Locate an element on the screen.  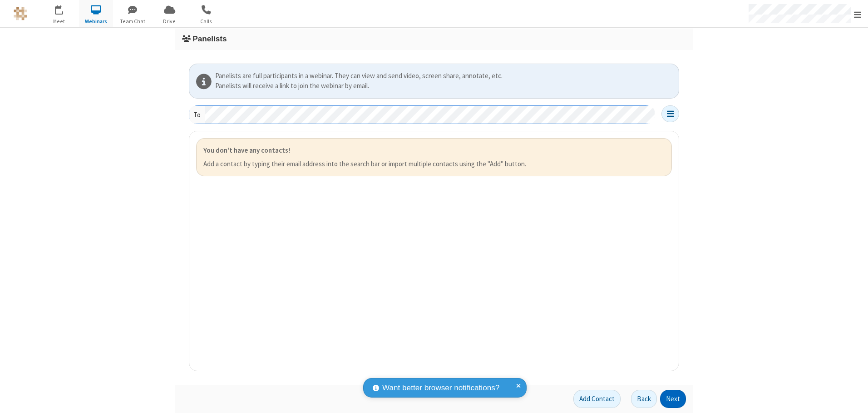
strong: You don't have any contacts! is located at coordinates (246, 150).